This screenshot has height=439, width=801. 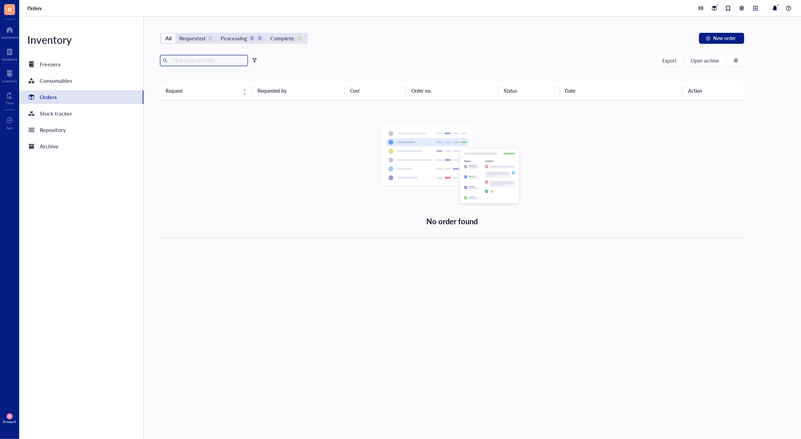 I want to click on th: Date, so click(x=621, y=91).